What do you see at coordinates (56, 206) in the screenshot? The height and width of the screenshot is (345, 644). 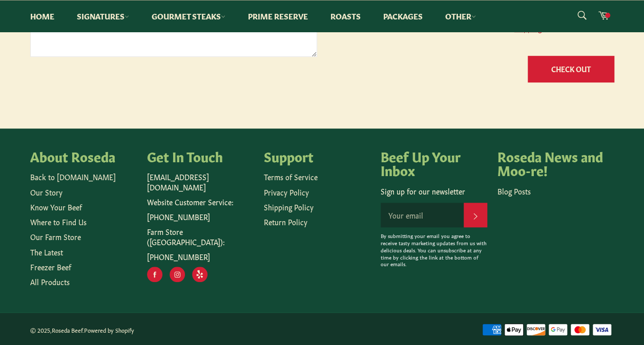 I see `a: Know Your Beef` at bounding box center [56, 206].